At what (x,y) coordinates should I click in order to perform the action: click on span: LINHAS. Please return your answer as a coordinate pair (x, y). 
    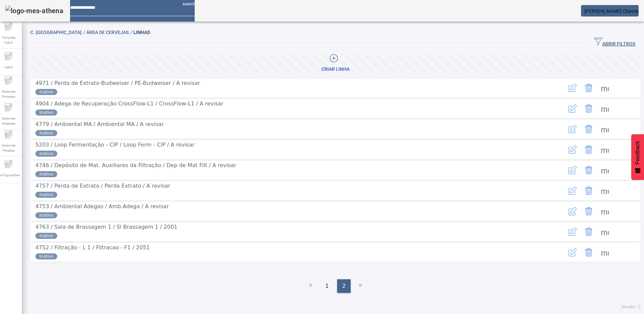
    Looking at the image, I should click on (142, 32).